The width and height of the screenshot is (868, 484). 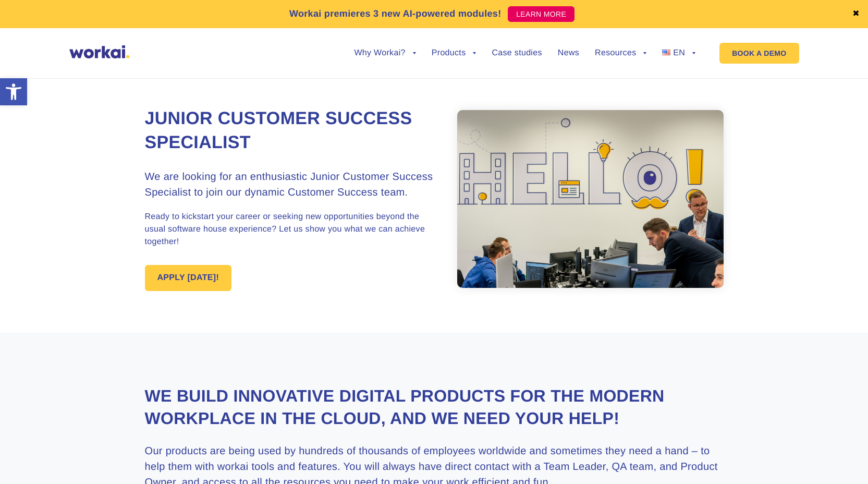 I want to click on a: News, so click(x=568, y=53).